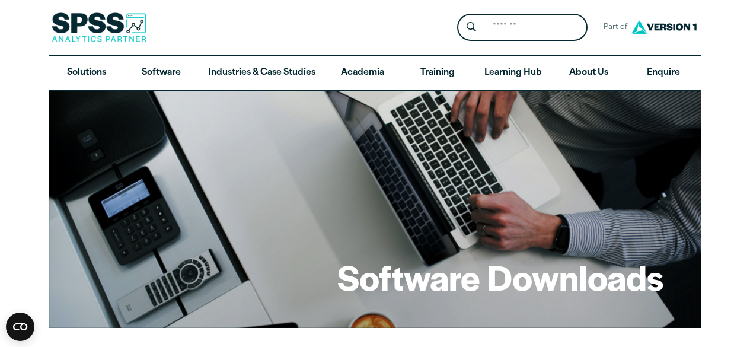 The width and height of the screenshot is (750, 347). What do you see at coordinates (664, 27) in the screenshot?
I see `img: Version1 Logo` at bounding box center [664, 27].